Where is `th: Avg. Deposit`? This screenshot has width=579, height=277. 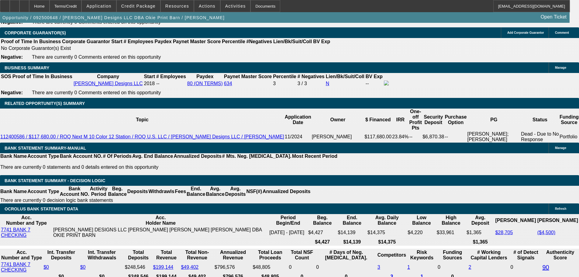 th: Avg. Deposit is located at coordinates (480, 220).